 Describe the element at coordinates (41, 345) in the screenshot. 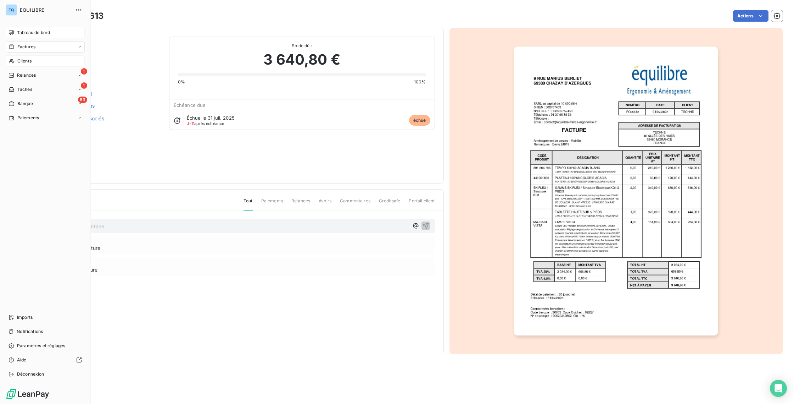

I see `span: Paramètres et réglages` at that location.